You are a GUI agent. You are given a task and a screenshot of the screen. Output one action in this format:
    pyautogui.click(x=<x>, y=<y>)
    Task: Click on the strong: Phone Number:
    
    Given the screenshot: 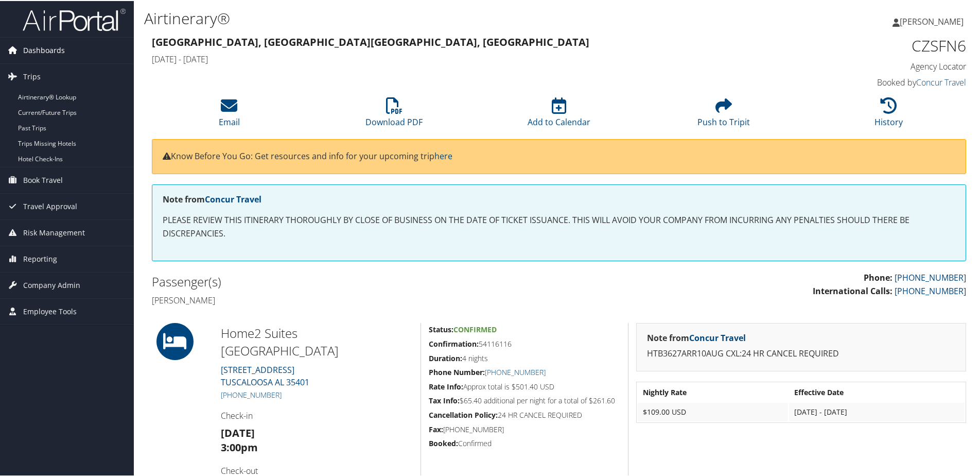 What is the action you would take?
    pyautogui.click(x=457, y=371)
    